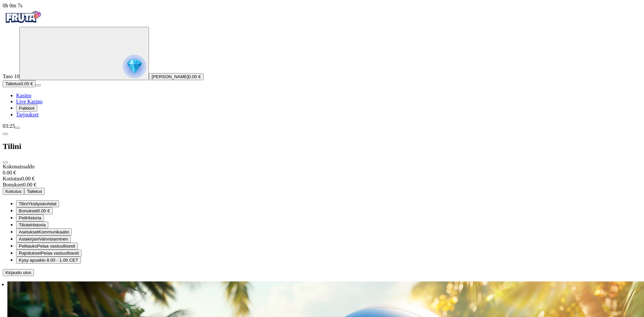  I want to click on span: Yksityiskohdat, so click(42, 203).